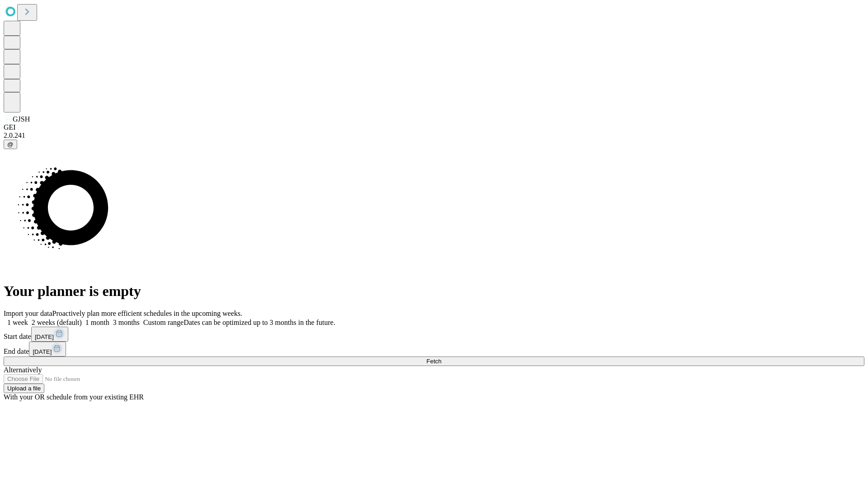  I want to click on span: GJSH, so click(21, 119).